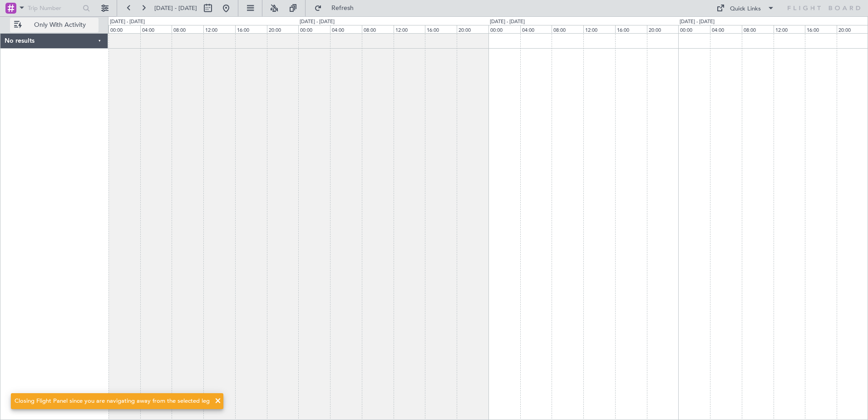  What do you see at coordinates (54, 25) in the screenshot?
I see `button: Only With Activity` at bounding box center [54, 25].